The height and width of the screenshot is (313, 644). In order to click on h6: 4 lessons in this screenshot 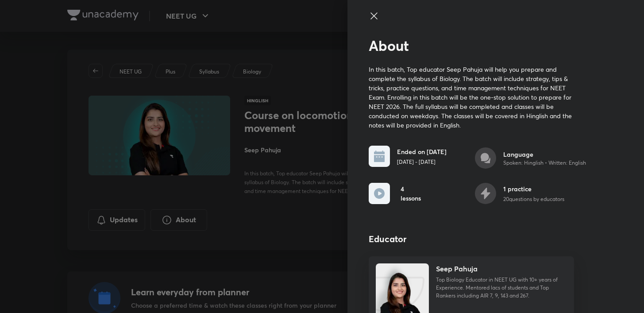, I will do `click(411, 193)`.